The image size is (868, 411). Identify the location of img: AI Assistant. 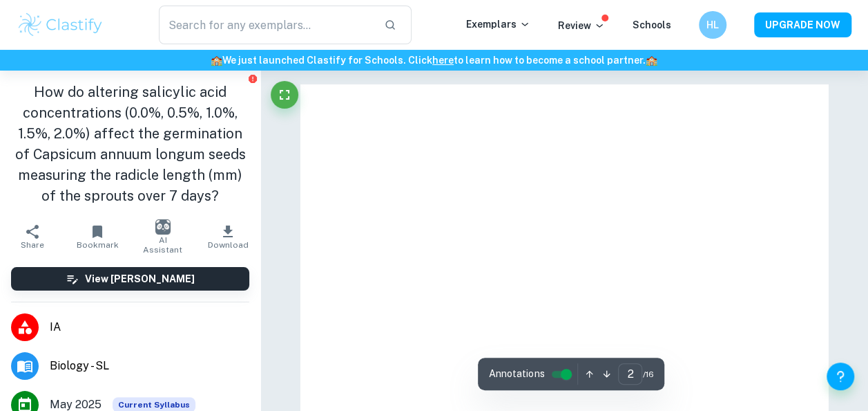
(163, 227).